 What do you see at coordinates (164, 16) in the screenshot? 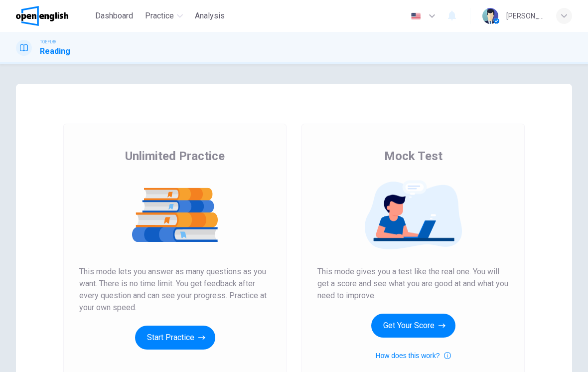
I see `button: Practice` at bounding box center [164, 16].